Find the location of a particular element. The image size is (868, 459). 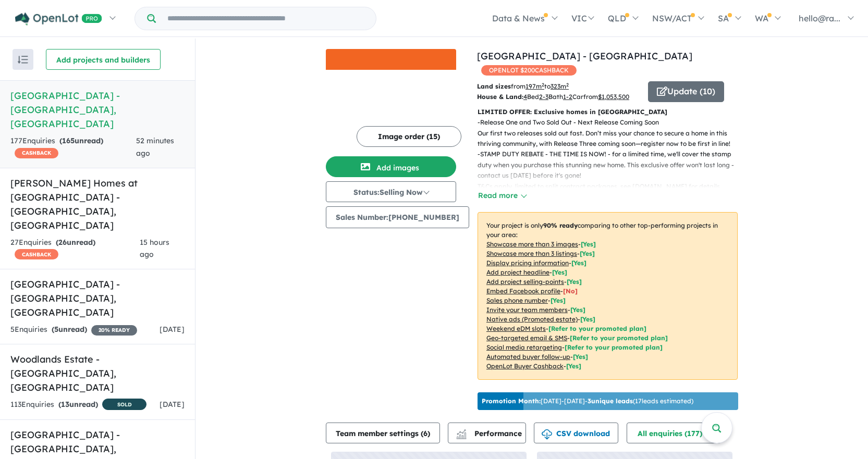

button: Read more is located at coordinates (502, 196).